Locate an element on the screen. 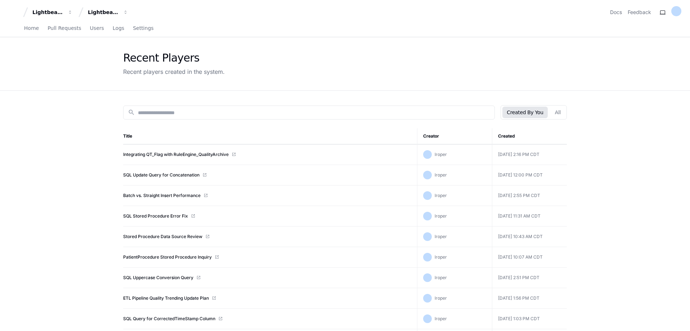 Image resolution: width=690 pixels, height=331 pixels. div: Recent players created in the system. is located at coordinates (174, 72).